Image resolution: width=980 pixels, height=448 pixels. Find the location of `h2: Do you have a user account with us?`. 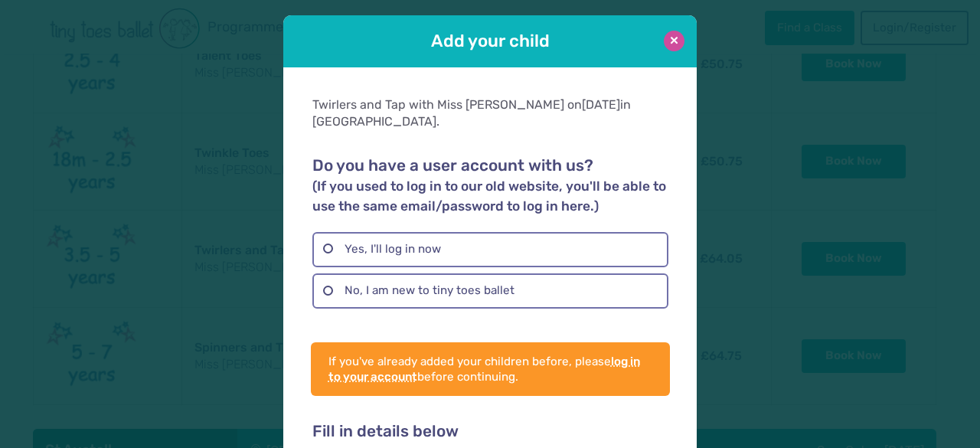

h2: Do you have a user account with us? is located at coordinates (490, 186).